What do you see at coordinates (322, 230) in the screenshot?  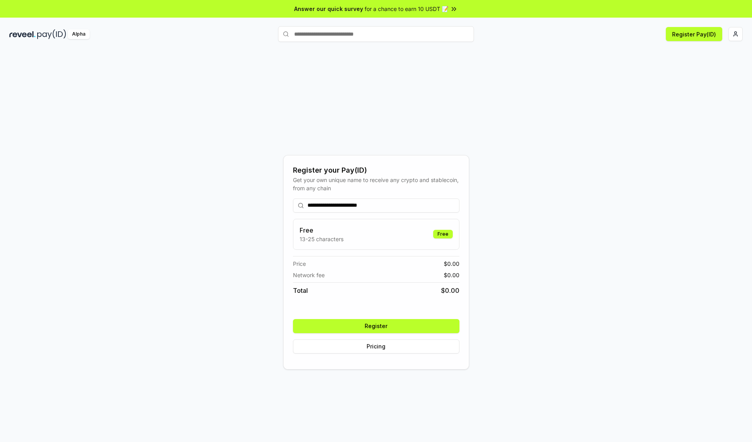 I see `h3: Free` at bounding box center [322, 230].